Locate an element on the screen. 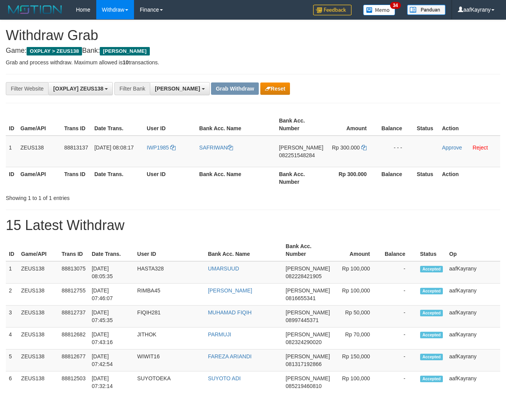  div: Showing 1 to 1 of 1 entries is located at coordinates (105, 196).